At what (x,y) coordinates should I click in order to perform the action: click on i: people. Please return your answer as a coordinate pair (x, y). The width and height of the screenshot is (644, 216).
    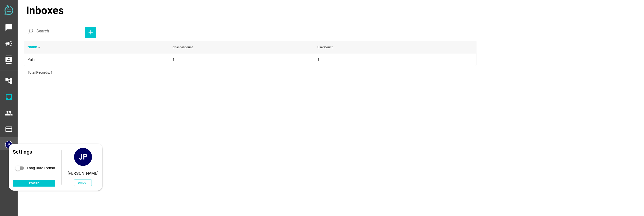
    Looking at the image, I should click on (9, 113).